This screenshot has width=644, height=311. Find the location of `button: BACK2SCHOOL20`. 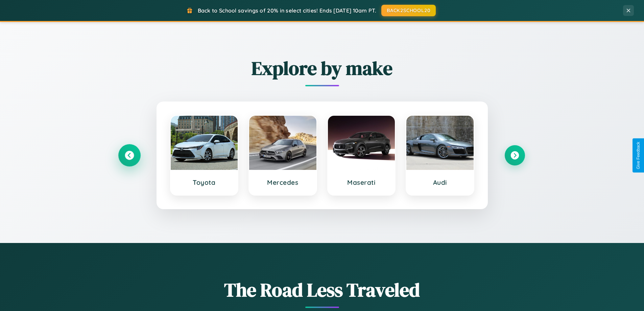

button: BACK2SCHOOL20 is located at coordinates (408, 10).